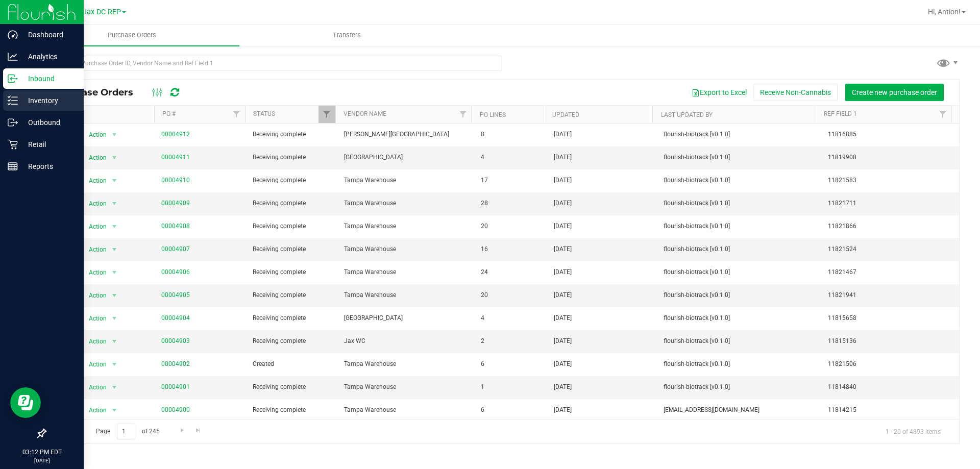 The height and width of the screenshot is (469, 980). Describe the element at coordinates (48, 78) in the screenshot. I see `p: Inbound` at that location.